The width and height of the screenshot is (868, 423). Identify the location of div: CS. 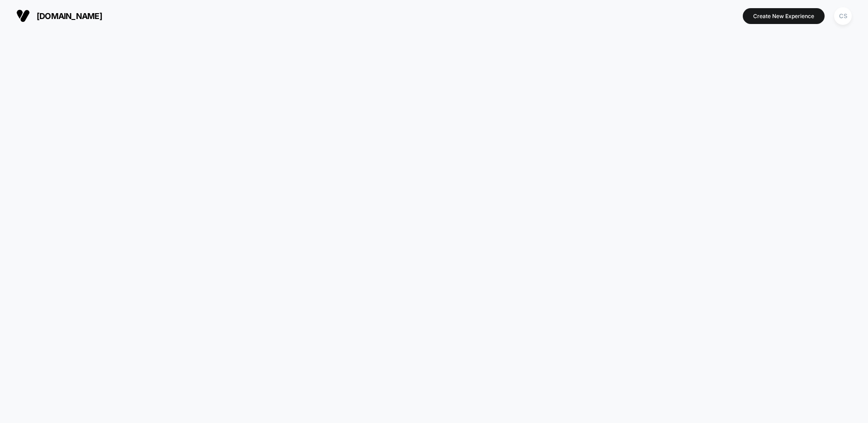
(843, 16).